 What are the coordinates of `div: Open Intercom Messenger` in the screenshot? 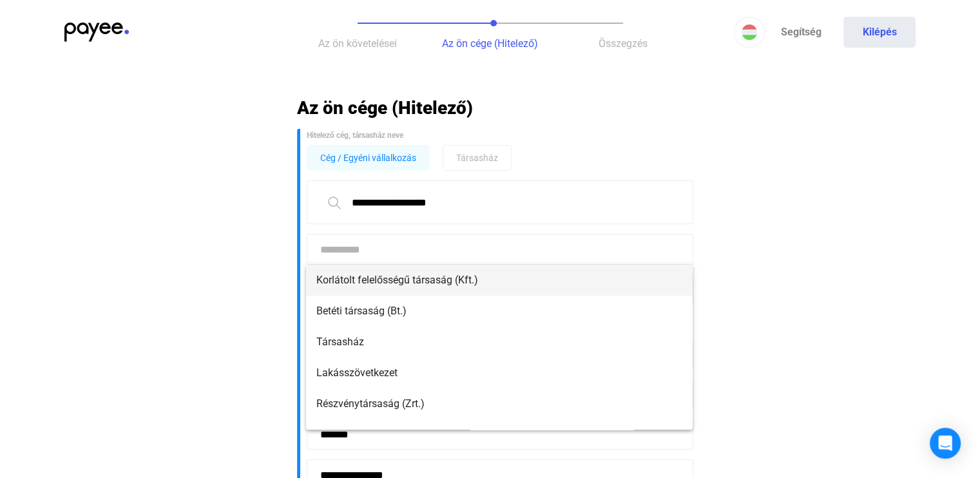 It's located at (945, 444).